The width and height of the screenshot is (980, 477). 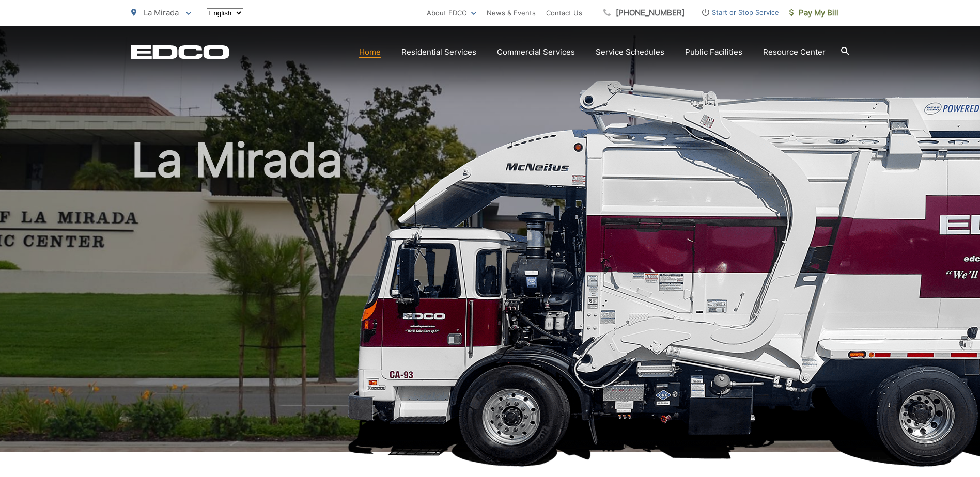 What do you see at coordinates (439, 52) in the screenshot?
I see `a: Residential Services` at bounding box center [439, 52].